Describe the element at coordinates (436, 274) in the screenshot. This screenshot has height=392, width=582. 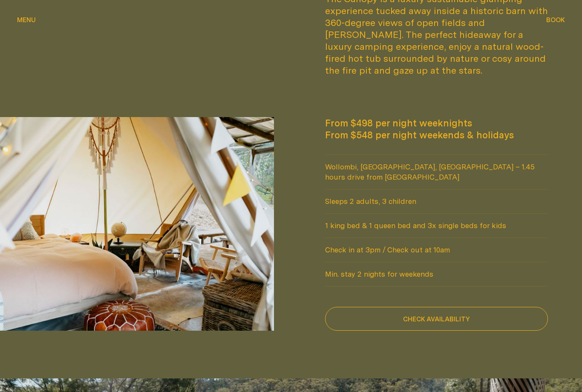
I see `span: Min. stay 2 nights for weekends` at that location.